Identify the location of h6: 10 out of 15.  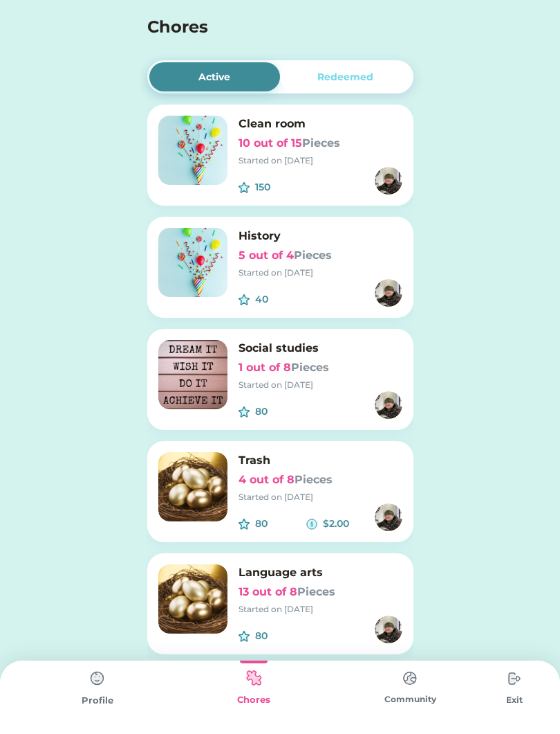
(321, 144).